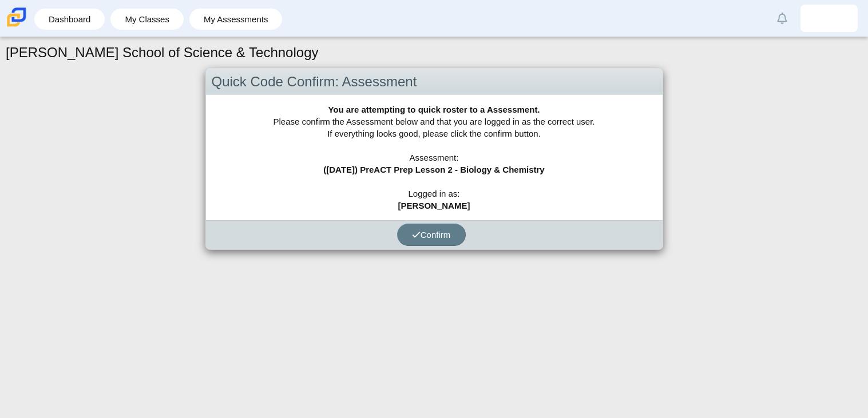 Image resolution: width=868 pixels, height=418 pixels. I want to click on a: My Assessments, so click(236, 19).